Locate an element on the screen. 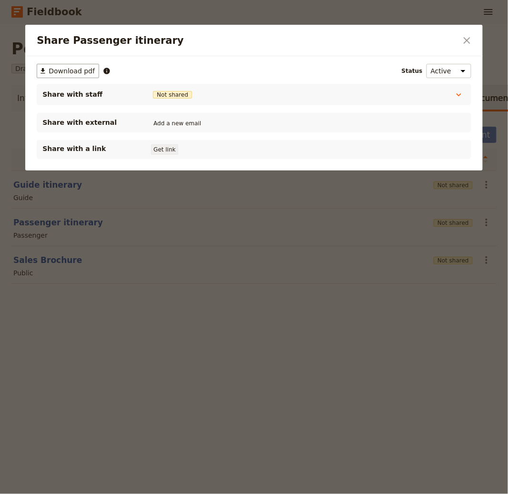  h2: Share Passenger itinerary is located at coordinates (246, 41).